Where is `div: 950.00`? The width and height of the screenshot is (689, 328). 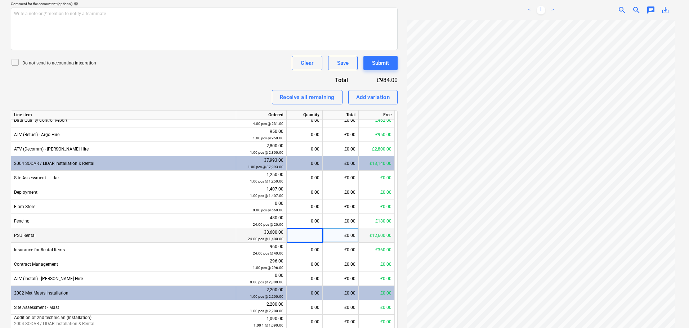
div: 950.00 is located at coordinates (261, 135).